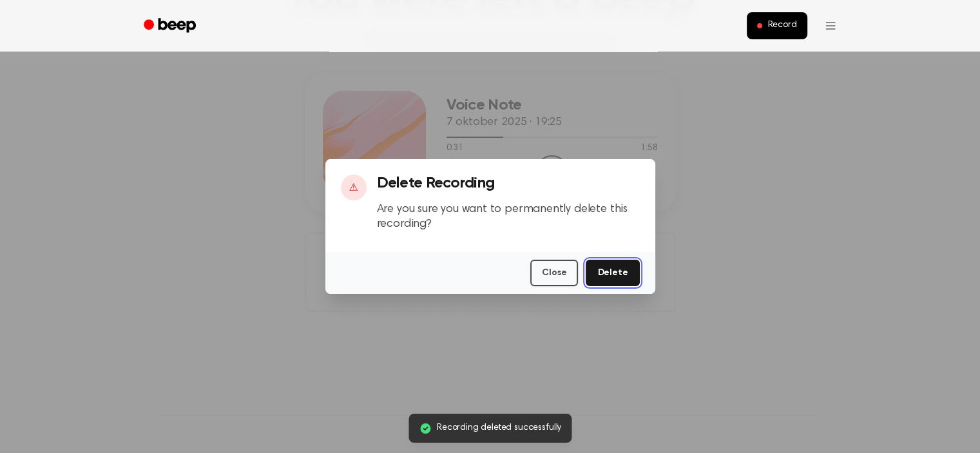  I want to click on h3: Delete Recording, so click(508, 183).